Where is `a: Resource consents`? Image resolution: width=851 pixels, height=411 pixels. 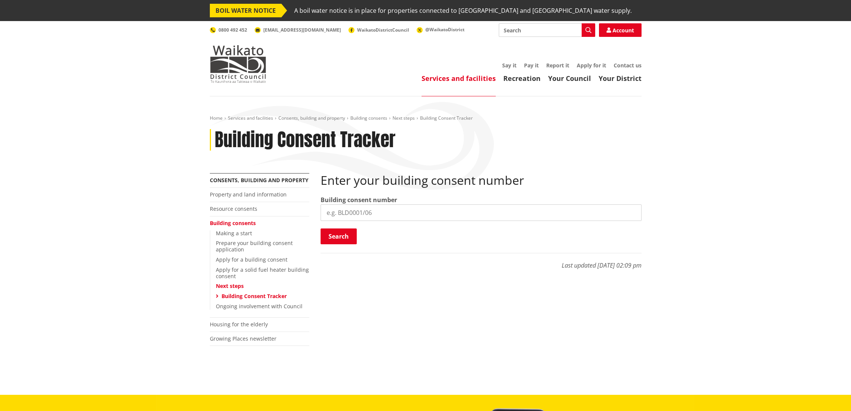 a: Resource consents is located at coordinates (234, 209).